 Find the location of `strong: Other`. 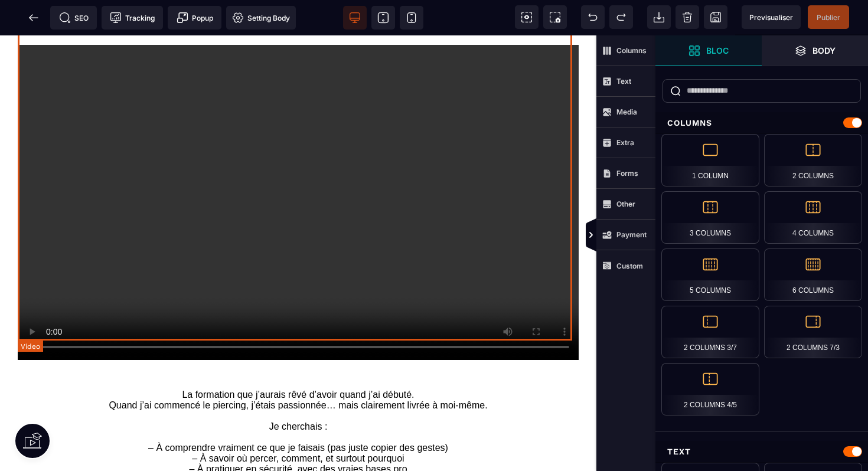

strong: Other is located at coordinates (626, 204).